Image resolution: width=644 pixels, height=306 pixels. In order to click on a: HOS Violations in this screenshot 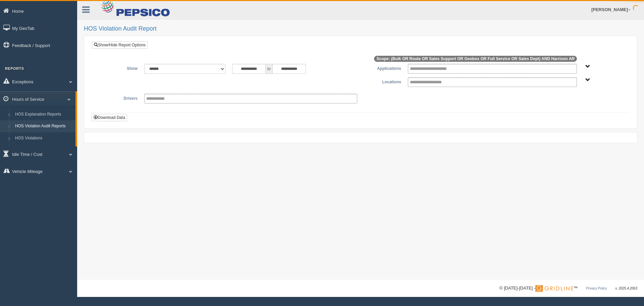, I will do `click(44, 138)`.